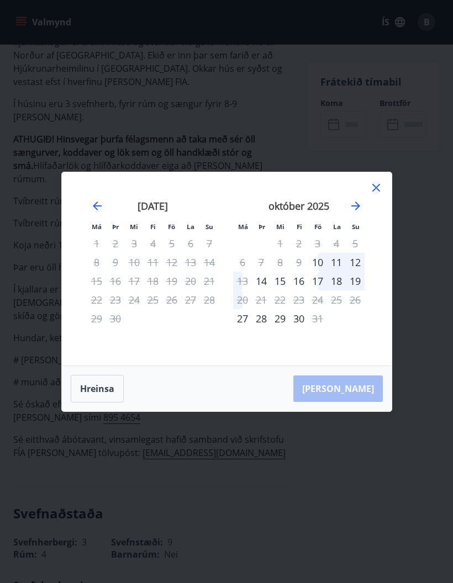 Image resolution: width=453 pixels, height=583 pixels. What do you see at coordinates (172, 244) in the screenshot?
I see `td: Not available. föstudagur, 5. september 2025` at bounding box center [172, 244].